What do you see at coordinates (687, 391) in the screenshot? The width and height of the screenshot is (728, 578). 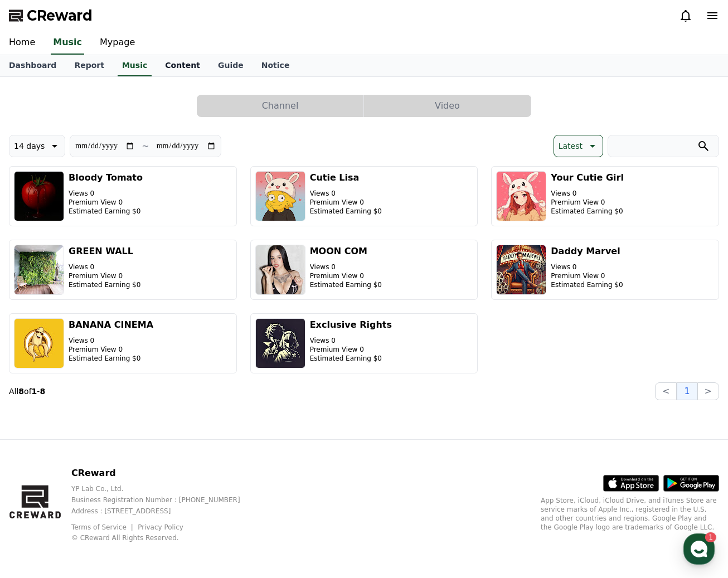 I see `button: 1` at bounding box center [687, 391].